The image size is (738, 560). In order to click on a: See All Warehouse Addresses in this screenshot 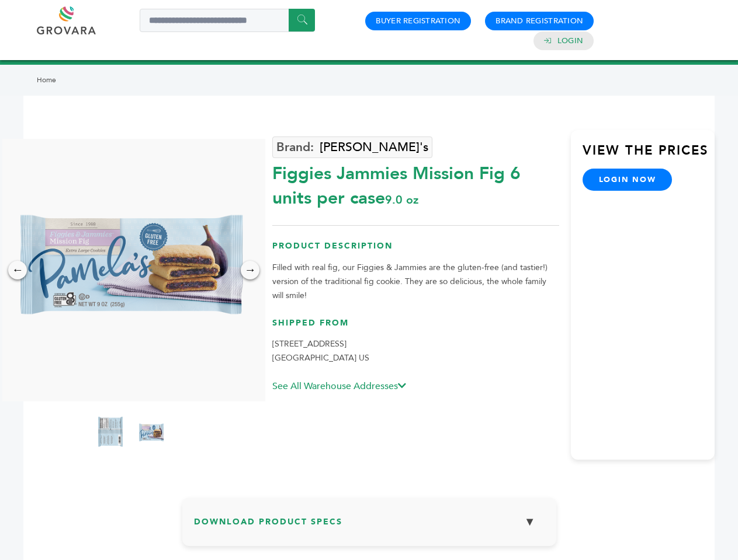, I will do `click(339, 386)`.